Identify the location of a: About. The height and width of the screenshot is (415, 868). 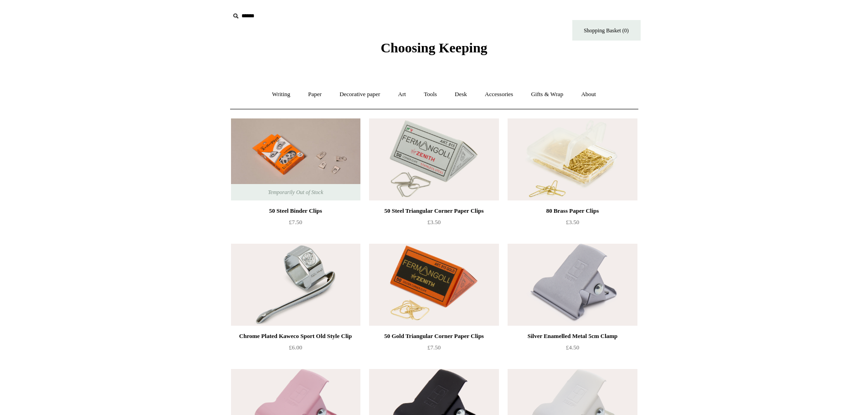
(588, 95).